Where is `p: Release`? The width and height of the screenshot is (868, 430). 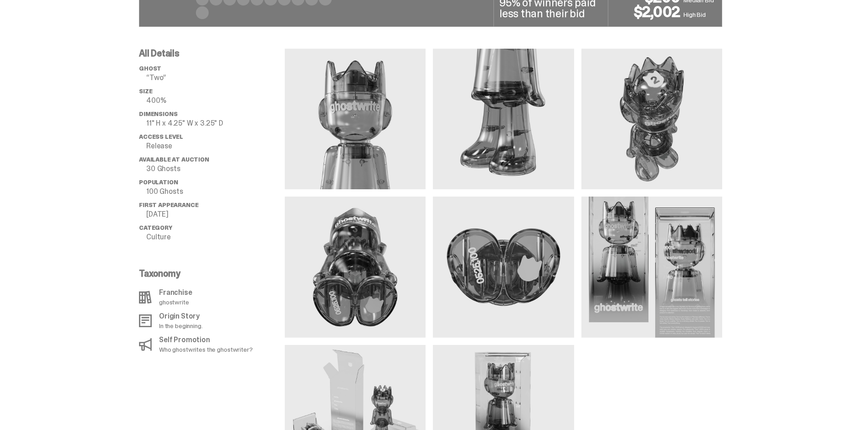
p: Release is located at coordinates (216, 146).